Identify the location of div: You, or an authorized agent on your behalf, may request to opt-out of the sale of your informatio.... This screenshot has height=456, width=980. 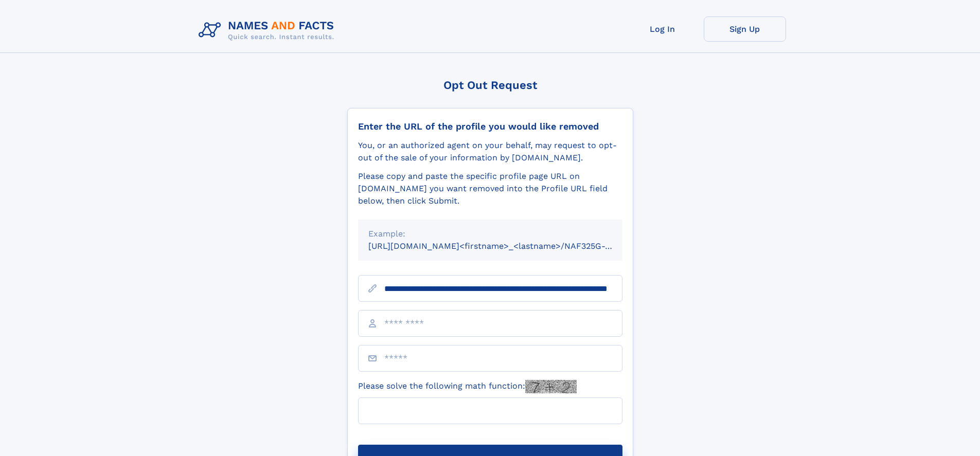
(490, 152).